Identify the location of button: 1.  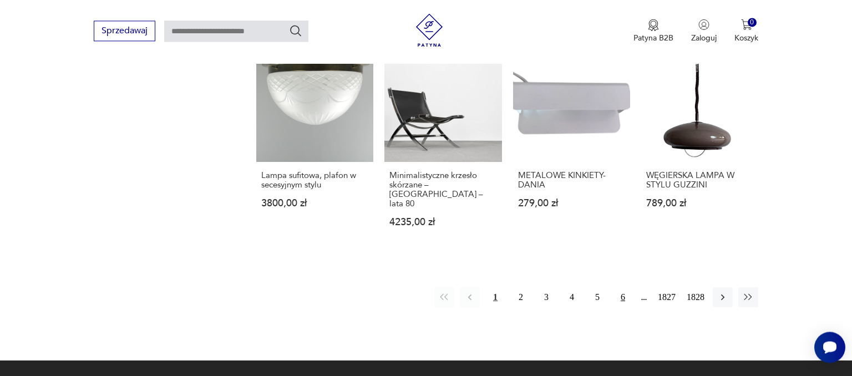
(496, 297).